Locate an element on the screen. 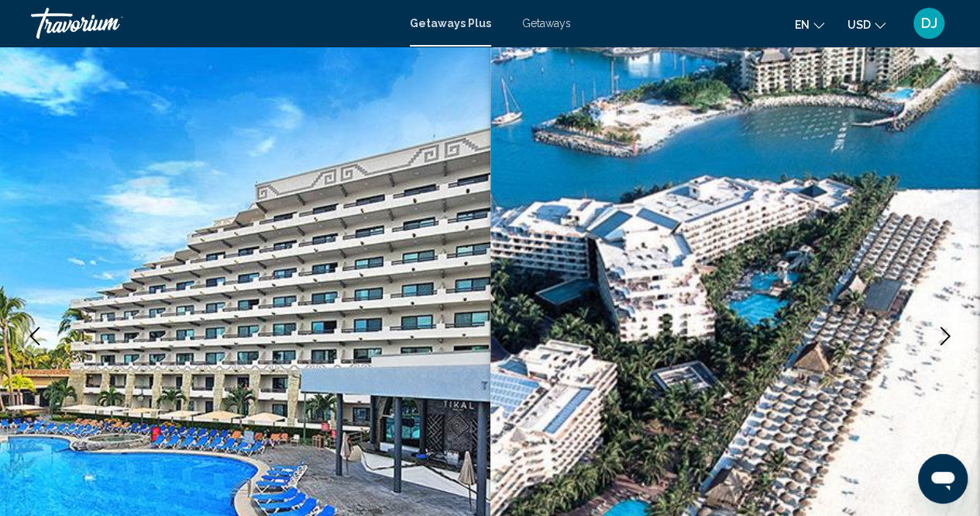 This screenshot has width=980, height=516. button: Next image is located at coordinates (945, 336).